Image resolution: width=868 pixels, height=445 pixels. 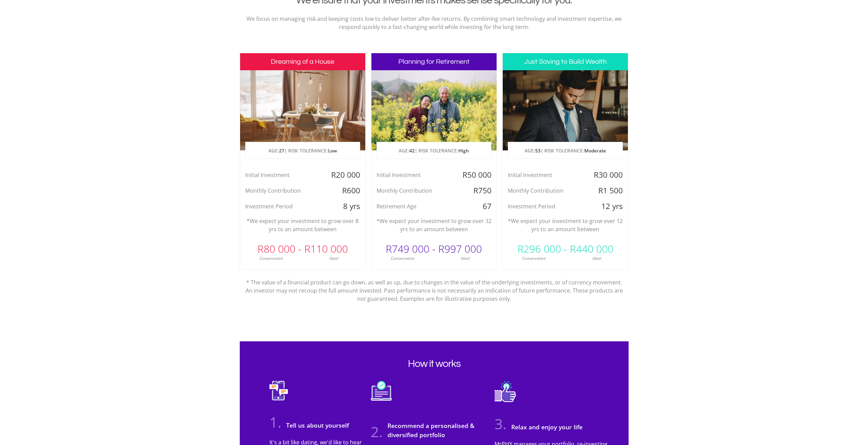 What do you see at coordinates (607, 190) in the screenshot?
I see `div: R1 500` at bounding box center [607, 190].